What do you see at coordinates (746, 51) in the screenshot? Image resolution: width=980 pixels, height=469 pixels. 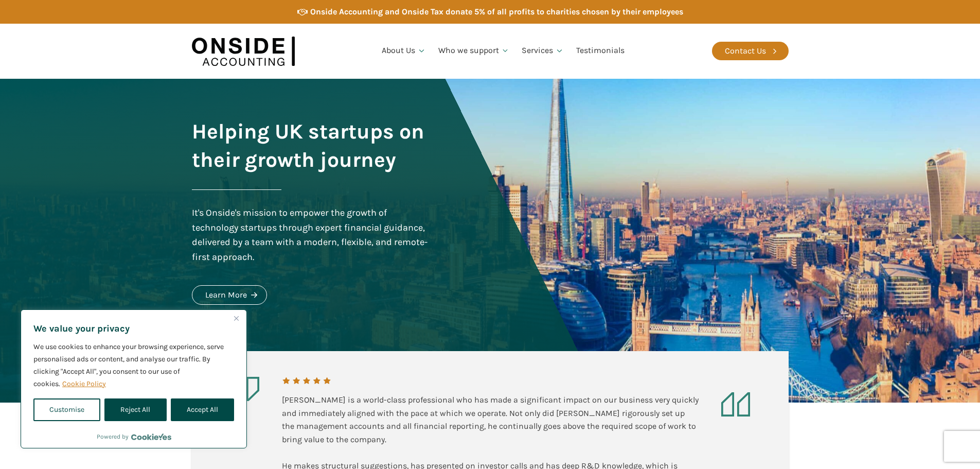 I see `div: Contact Us` at bounding box center [746, 51].